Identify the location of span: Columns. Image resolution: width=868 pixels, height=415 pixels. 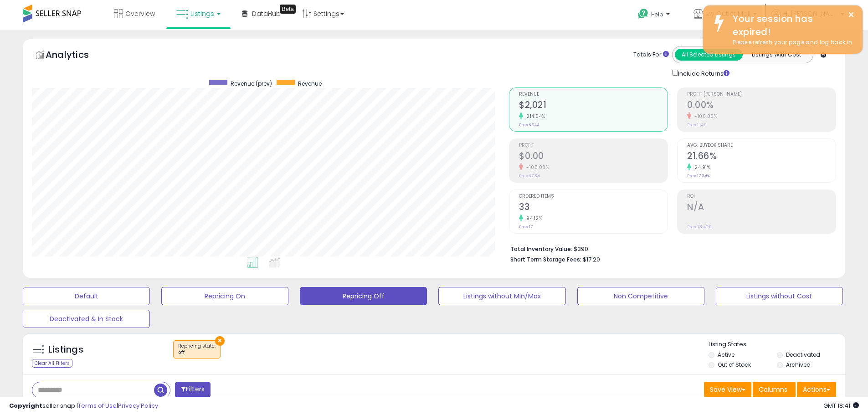
(773, 390).